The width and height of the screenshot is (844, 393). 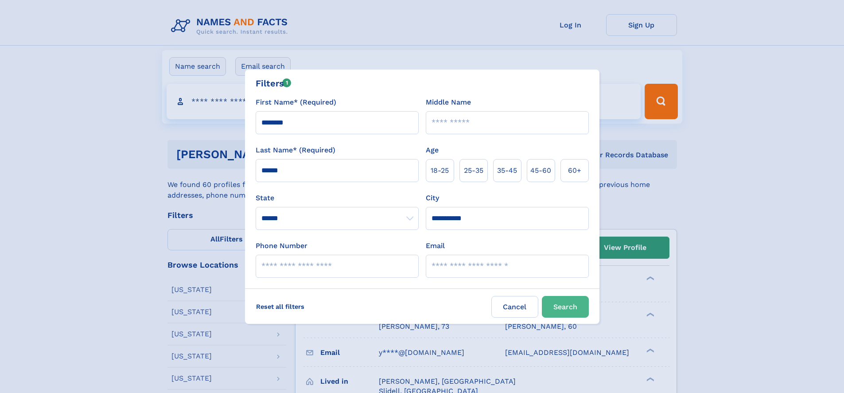 I want to click on div: Filters, so click(x=273, y=83).